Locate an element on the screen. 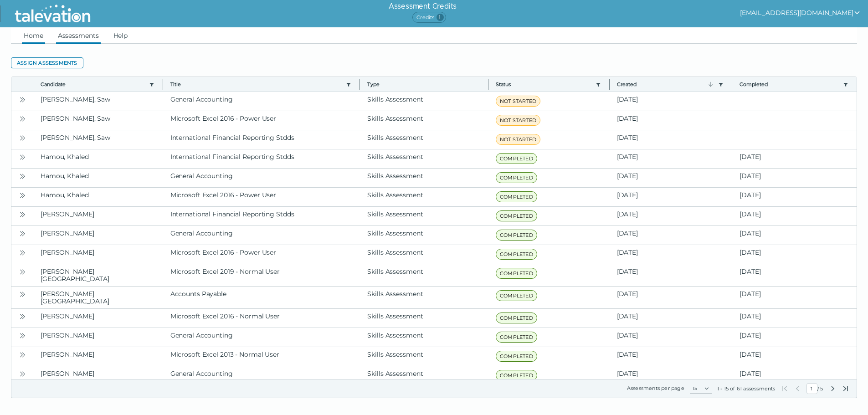 This screenshot has width=868, height=415. h6: Assessment Credits is located at coordinates (423, 7).